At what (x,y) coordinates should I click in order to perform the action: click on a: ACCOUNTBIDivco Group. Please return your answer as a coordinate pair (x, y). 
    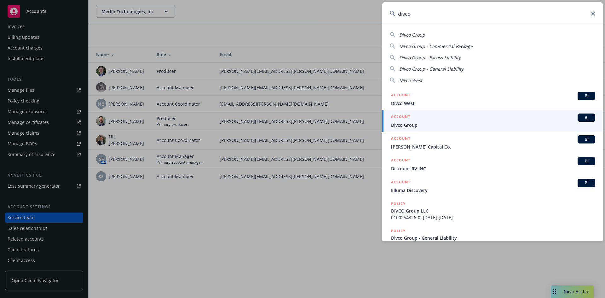
    Looking at the image, I should click on (493, 121).